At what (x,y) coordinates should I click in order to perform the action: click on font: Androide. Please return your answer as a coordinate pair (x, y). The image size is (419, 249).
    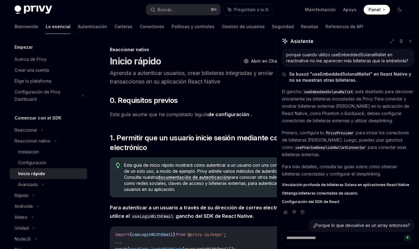
    Looking at the image, I should click on (24, 206).